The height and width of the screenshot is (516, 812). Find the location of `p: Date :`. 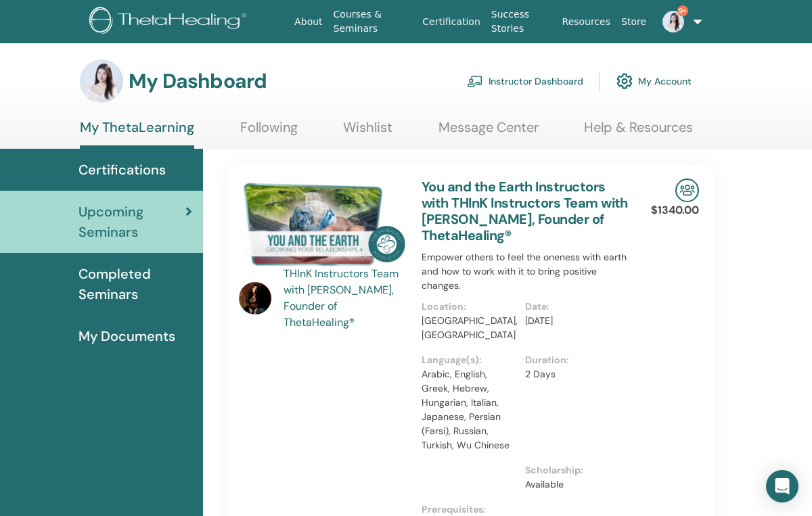

p: Date : is located at coordinates (572, 306).